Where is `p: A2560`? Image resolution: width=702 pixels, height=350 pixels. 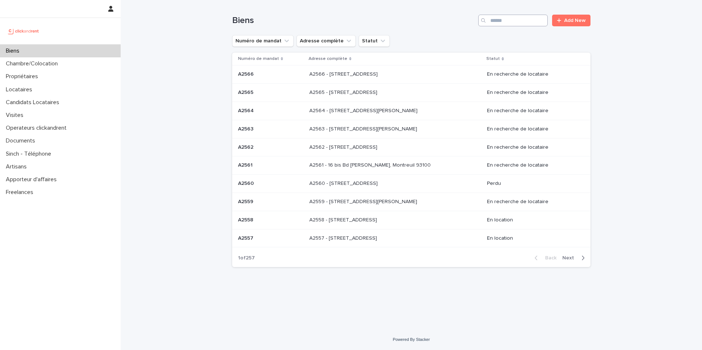 p: A2560 is located at coordinates (246, 183).